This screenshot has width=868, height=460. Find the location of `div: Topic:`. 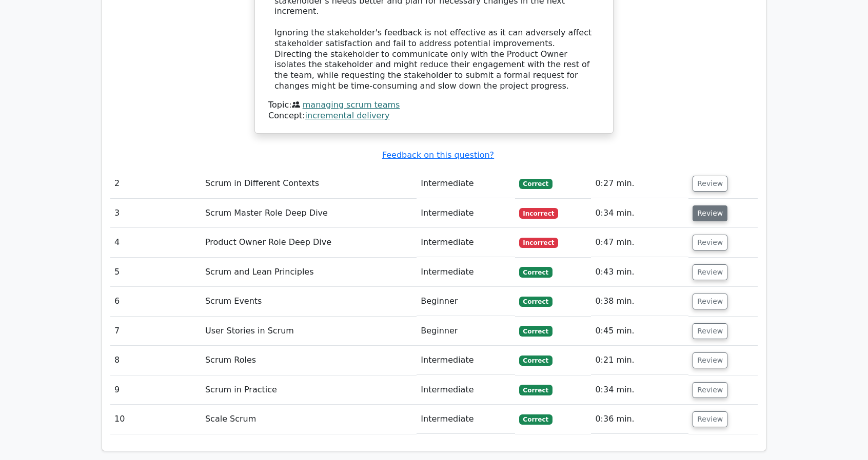

div: Topic: is located at coordinates (434, 105).